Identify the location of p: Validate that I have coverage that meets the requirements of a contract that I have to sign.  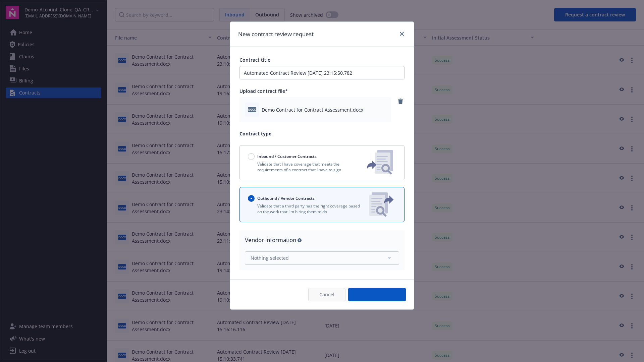
(302, 167).